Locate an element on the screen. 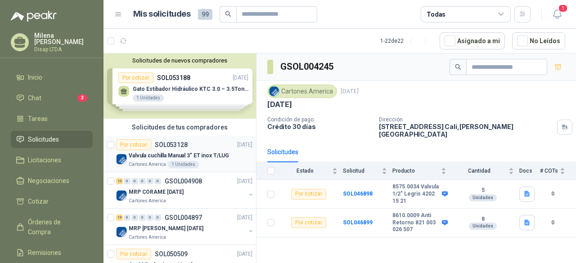 The width and height of the screenshot is (576, 263). p: SOL050509 is located at coordinates (171, 254).